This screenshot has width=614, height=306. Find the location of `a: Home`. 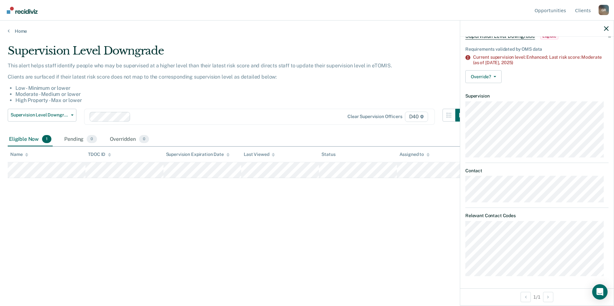

a: Home is located at coordinates (307, 31).